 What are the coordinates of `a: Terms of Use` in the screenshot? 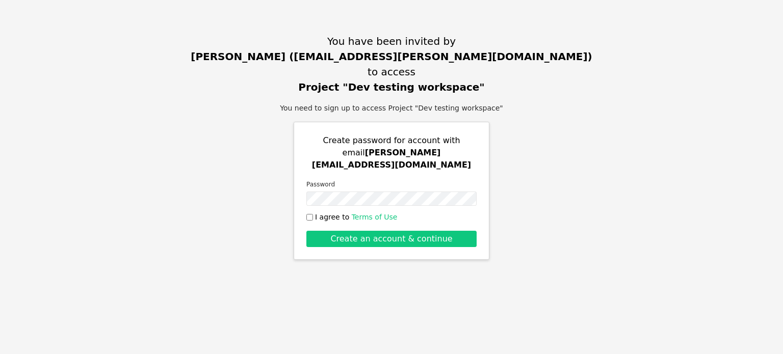 It's located at (375, 217).